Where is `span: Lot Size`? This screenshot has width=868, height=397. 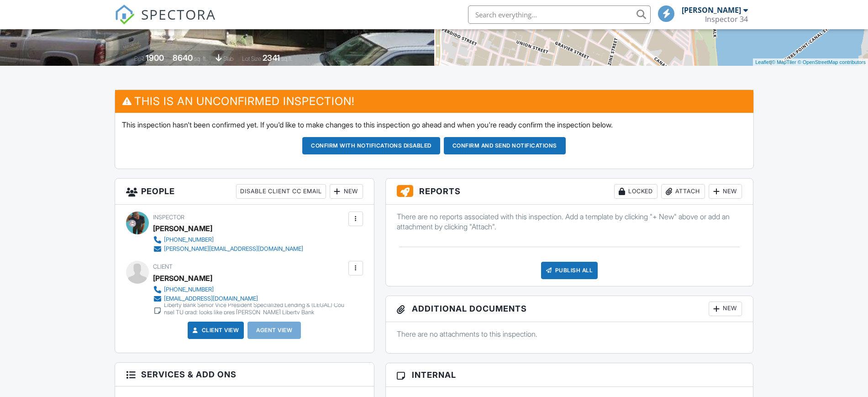
span: Lot Size is located at coordinates (252, 58).